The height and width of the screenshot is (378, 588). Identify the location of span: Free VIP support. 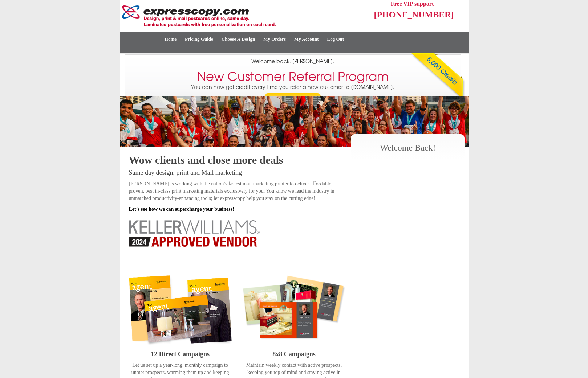
(412, 4).